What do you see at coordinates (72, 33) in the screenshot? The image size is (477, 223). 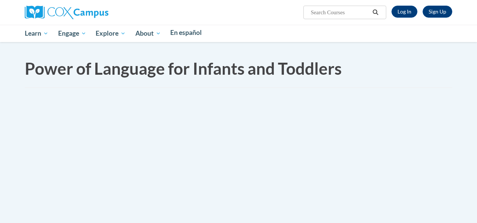 I see `a: Engage` at bounding box center [72, 33].